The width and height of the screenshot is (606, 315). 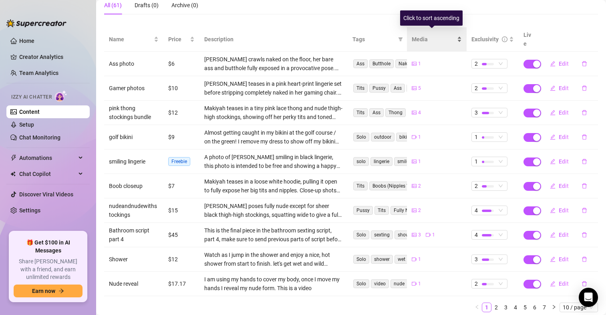 What do you see at coordinates (181, 235) in the screenshot?
I see `td: $45` at bounding box center [181, 235].